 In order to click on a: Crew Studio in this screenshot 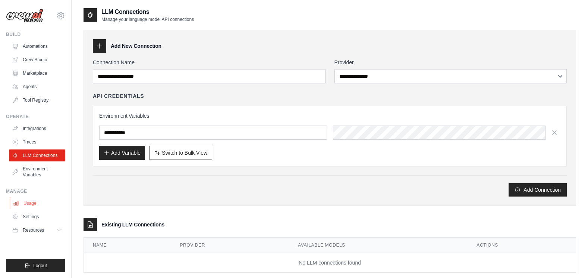, I will do `click(37, 60)`.